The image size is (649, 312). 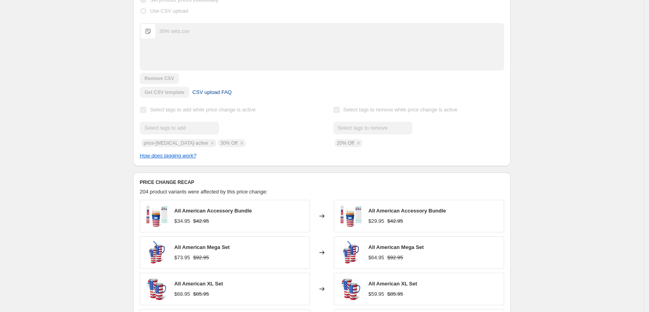 What do you see at coordinates (182, 258) in the screenshot?
I see `div: $73.95` at bounding box center [182, 258].